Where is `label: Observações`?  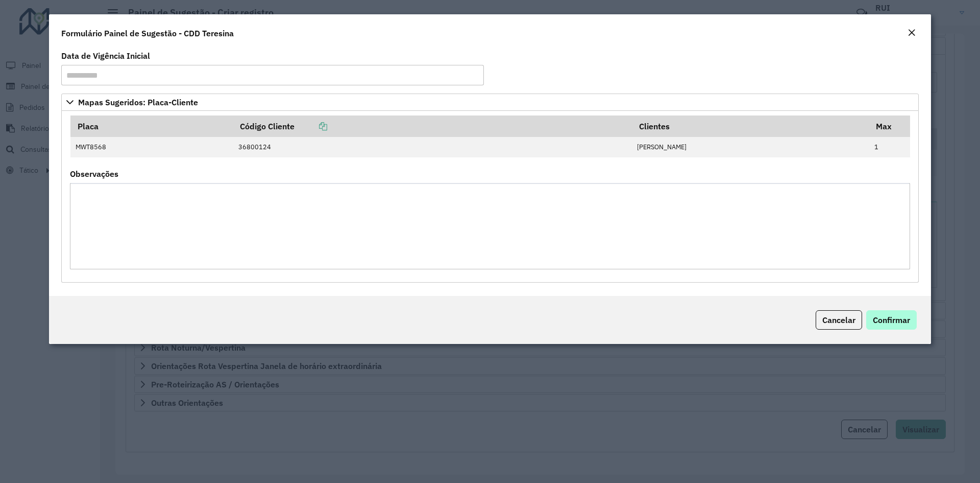 label: Observações is located at coordinates (94, 173).